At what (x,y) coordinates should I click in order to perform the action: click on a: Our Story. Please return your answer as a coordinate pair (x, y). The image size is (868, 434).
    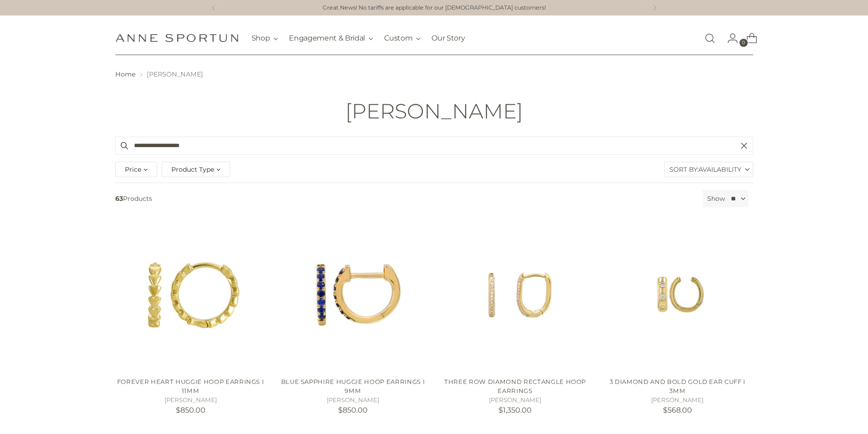
    Looking at the image, I should click on (448, 38).